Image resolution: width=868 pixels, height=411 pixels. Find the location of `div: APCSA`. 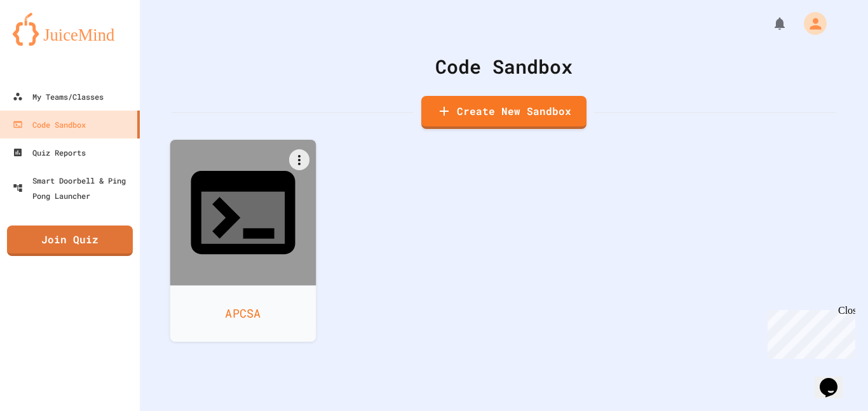

div: APCSA is located at coordinates (243, 313).